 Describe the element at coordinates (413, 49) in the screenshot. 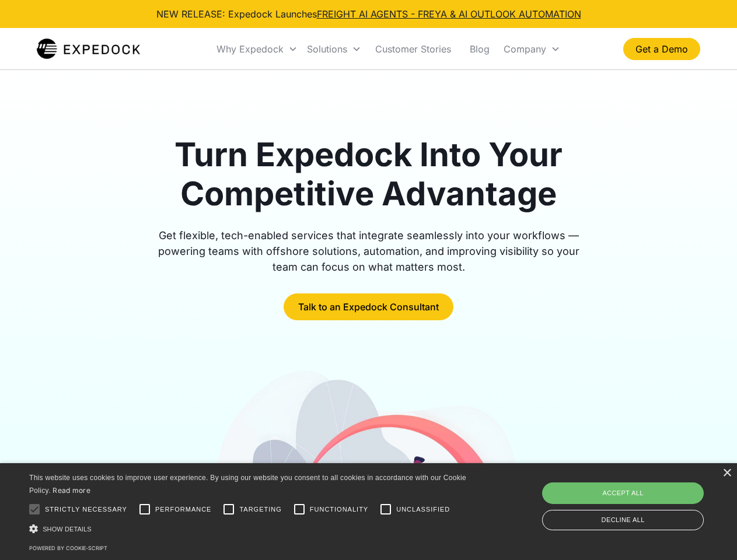

I see `a: Customer Stories` at that location.